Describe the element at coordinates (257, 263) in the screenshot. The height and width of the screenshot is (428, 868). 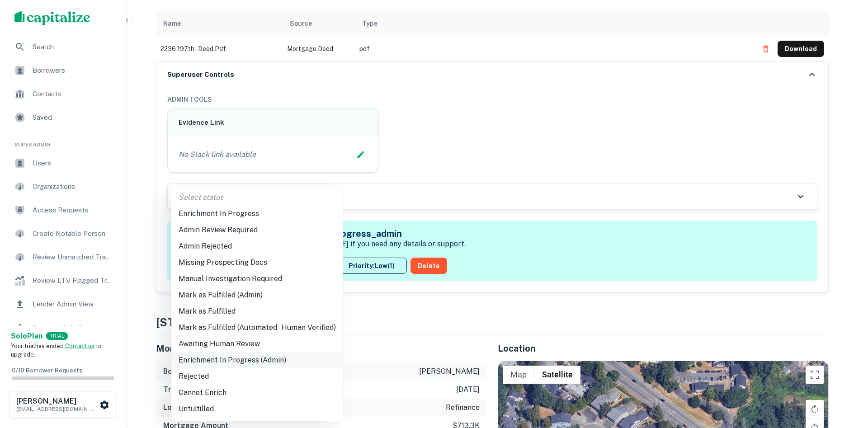
I see `li: Missing Prospecting Docs` at that location.